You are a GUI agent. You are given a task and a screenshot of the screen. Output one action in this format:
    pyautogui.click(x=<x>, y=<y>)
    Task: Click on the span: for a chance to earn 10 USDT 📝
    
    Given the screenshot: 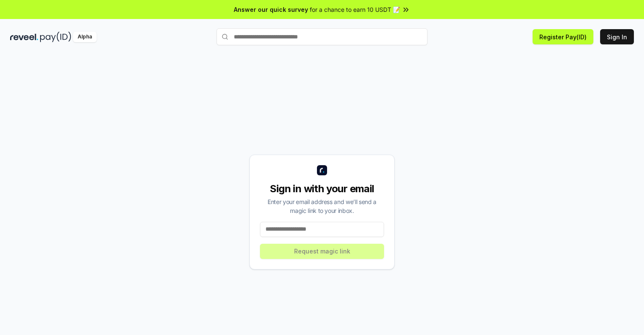 What is the action you would take?
    pyautogui.click(x=355, y=9)
    